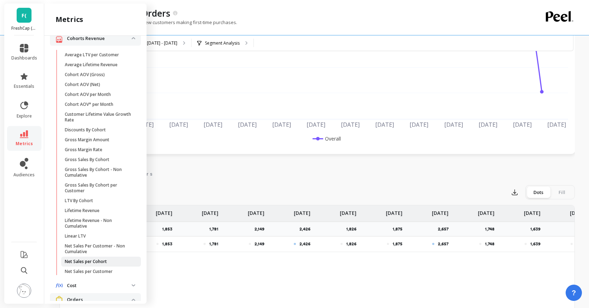  I want to click on p: Gross Margin Amount, so click(87, 140).